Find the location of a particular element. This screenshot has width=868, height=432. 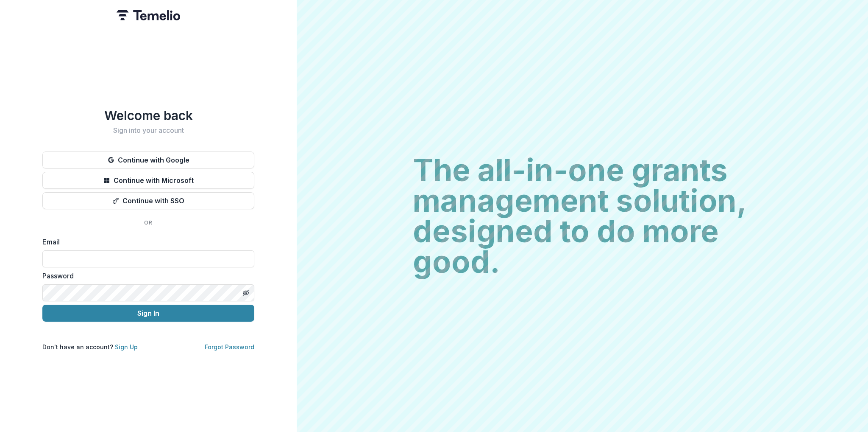

label: Password is located at coordinates (146, 276).